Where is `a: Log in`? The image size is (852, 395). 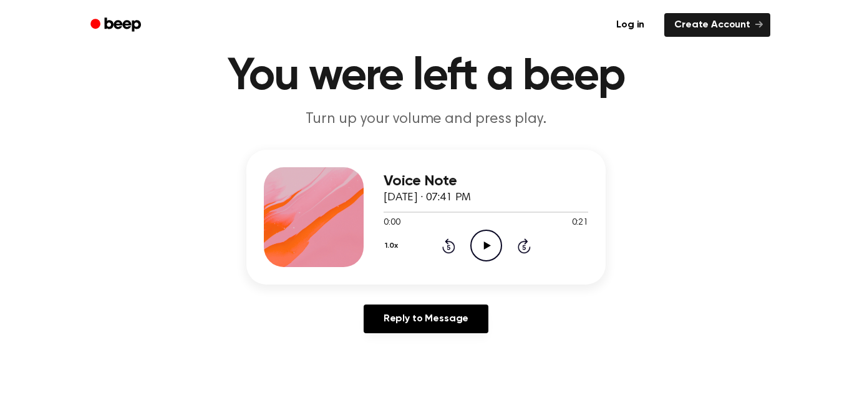 a: Log in is located at coordinates (630, 25).